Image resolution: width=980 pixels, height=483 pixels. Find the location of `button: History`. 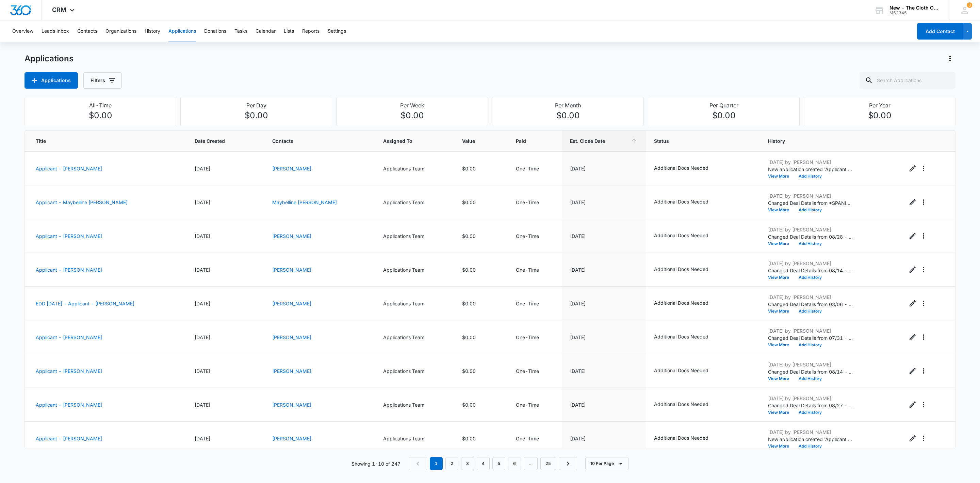

button: History is located at coordinates (152, 31).